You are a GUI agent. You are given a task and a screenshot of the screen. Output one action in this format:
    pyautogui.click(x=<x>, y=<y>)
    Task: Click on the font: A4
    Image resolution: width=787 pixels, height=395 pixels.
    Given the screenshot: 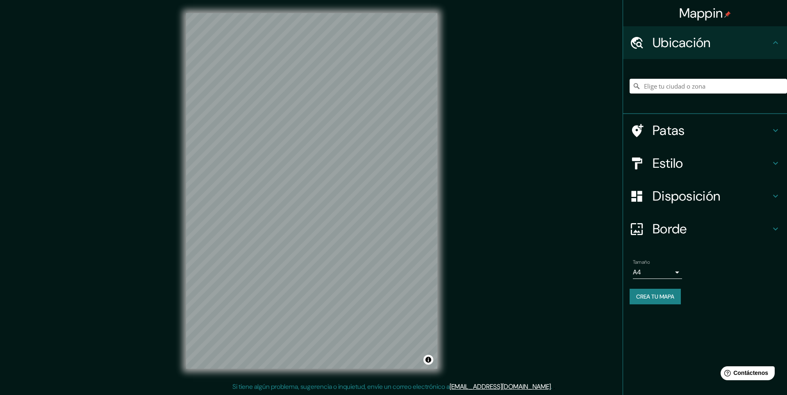 What is the action you would take?
    pyautogui.click(x=637, y=272)
    